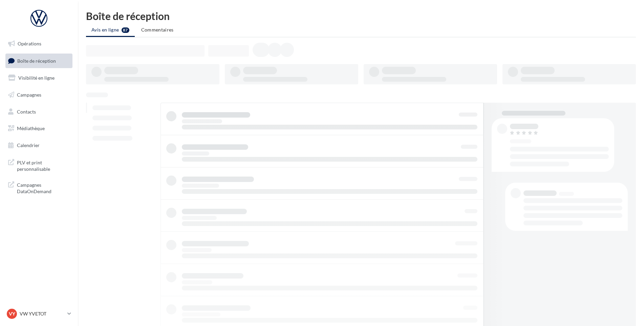 Image resolution: width=644 pixels, height=326 pixels. I want to click on span: Visibilité en ligne, so click(36, 78).